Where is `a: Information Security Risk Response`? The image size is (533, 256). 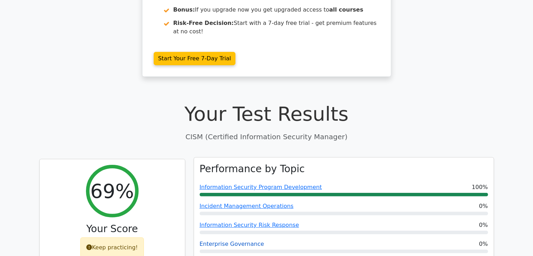 a: Information Security Risk Response is located at coordinates (249, 225).